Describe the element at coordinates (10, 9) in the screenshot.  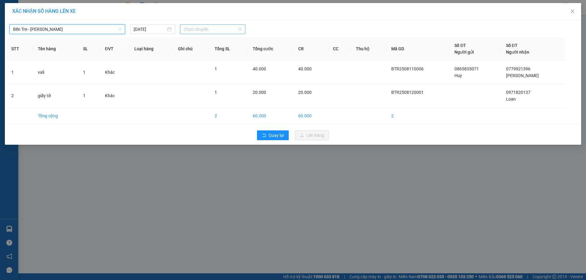
I see `span: Gửi:` at that location.